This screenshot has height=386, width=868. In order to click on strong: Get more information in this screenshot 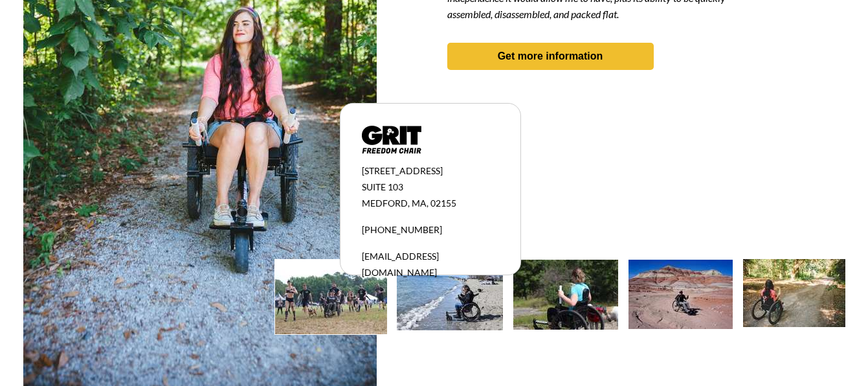, I will do `click(550, 56)`.